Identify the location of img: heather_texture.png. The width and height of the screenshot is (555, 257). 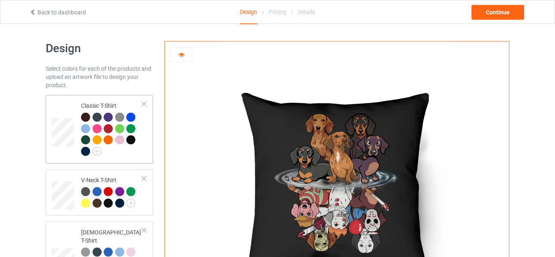
(120, 117).